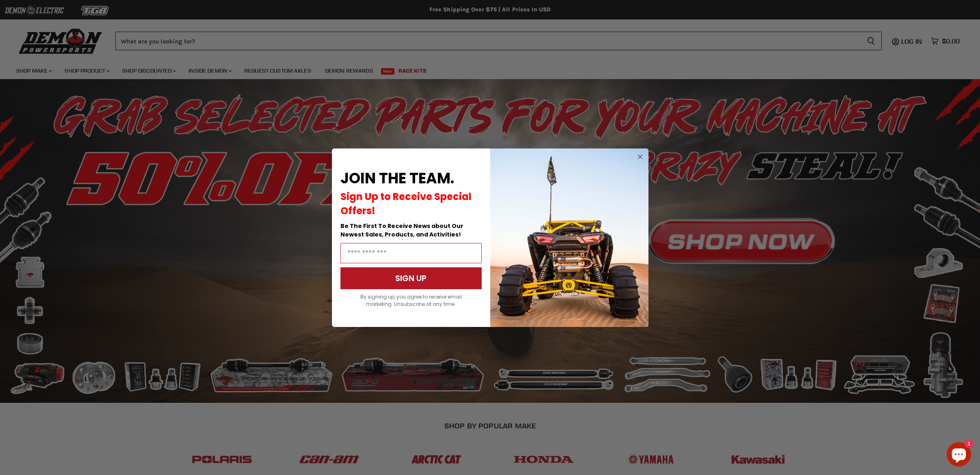 Image resolution: width=980 pixels, height=475 pixels. Describe the element at coordinates (411, 278) in the screenshot. I see `button: SIGN UP` at that location.